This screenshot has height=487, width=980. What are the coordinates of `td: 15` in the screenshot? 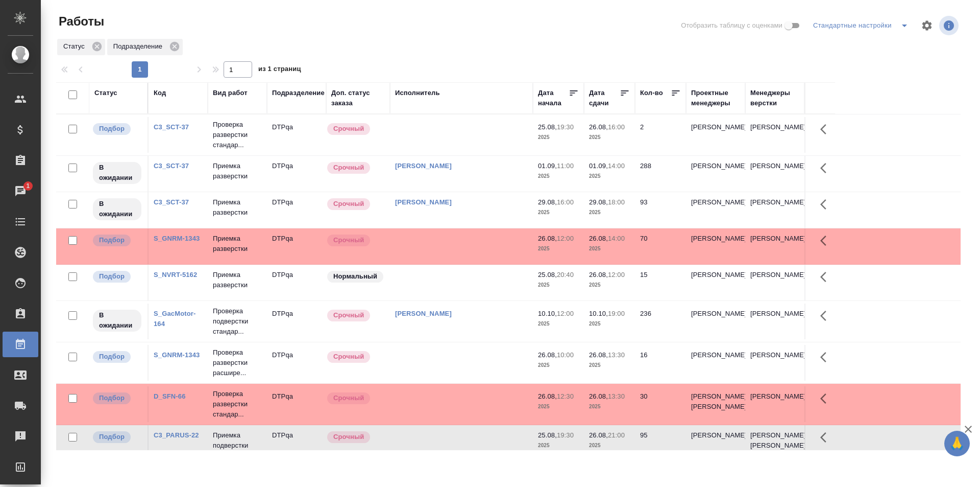 It's located at (660, 282).